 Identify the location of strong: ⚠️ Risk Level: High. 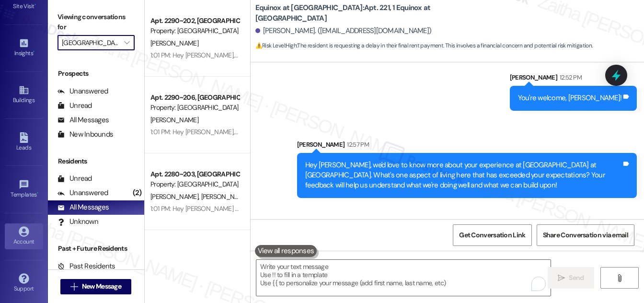
(276, 45).